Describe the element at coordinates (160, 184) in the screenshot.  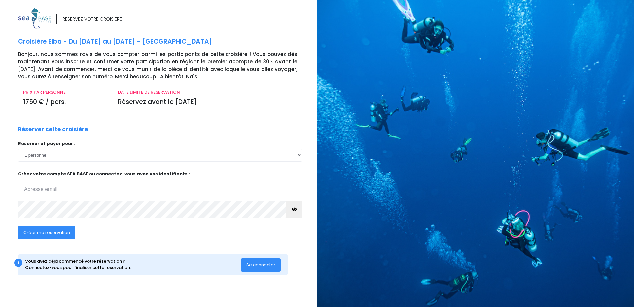
I see `p: Créez votre compte SEA BASE ou connectez-vous avec vos identifiants :` at that location.